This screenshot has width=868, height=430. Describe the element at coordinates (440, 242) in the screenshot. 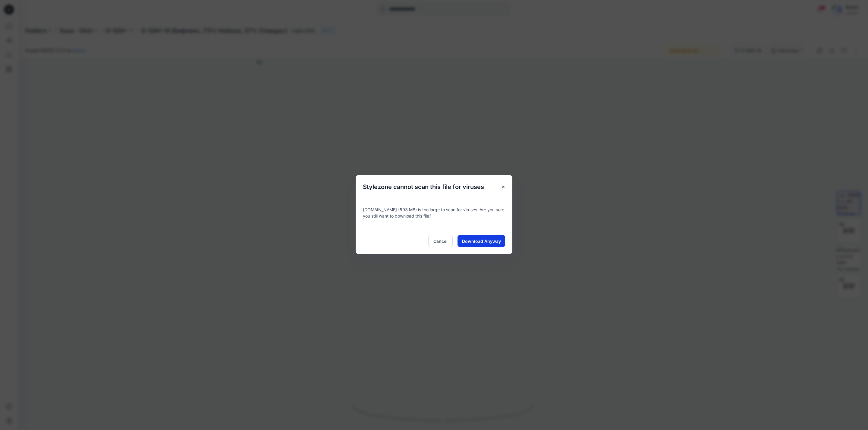

I see `span: Cancel` at that location.